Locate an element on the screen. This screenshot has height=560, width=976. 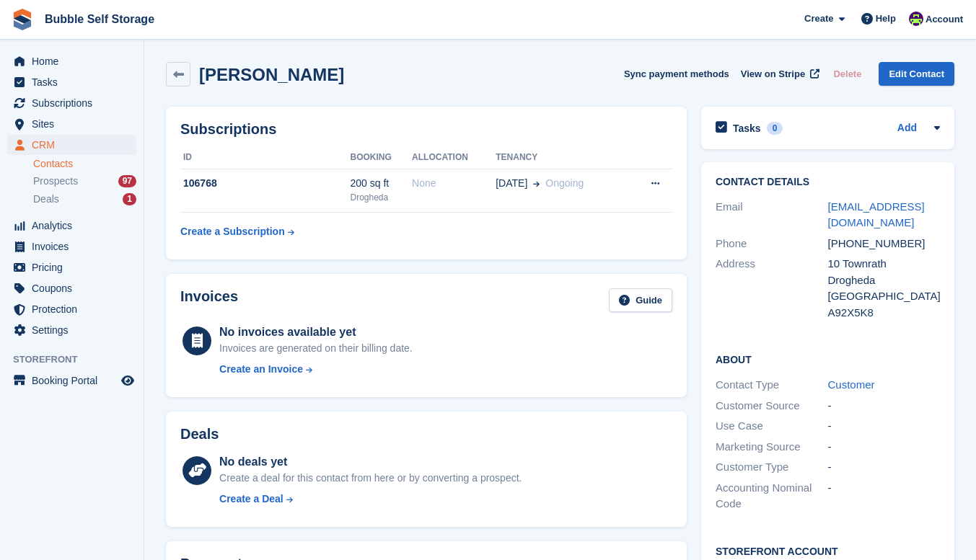
span: Subscriptions is located at coordinates (75, 103).